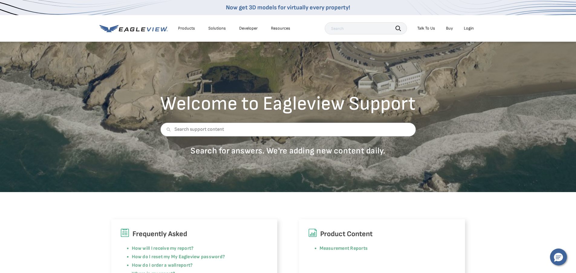  Describe the element at coordinates (186, 28) in the screenshot. I see `div: Products` at that location.